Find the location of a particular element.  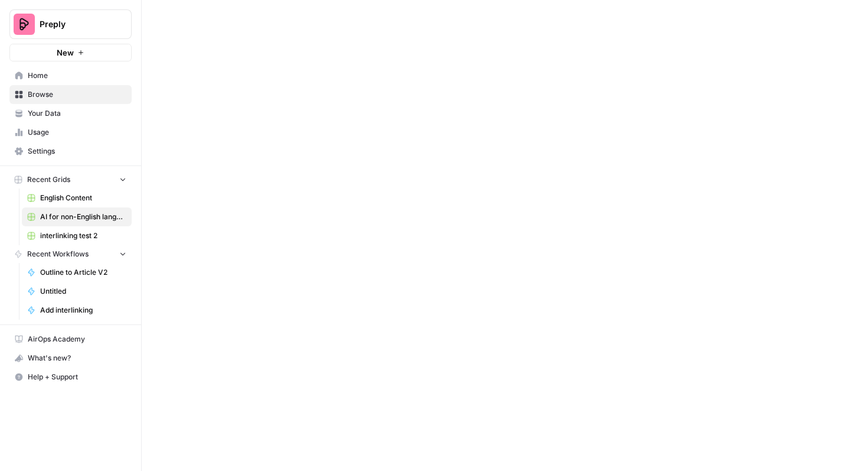

a: Untitled is located at coordinates (77, 291).